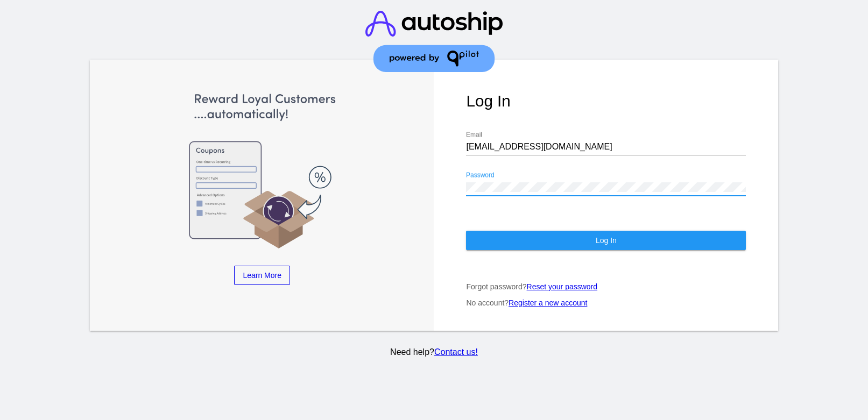 This screenshot has width=868, height=420. I want to click on img: Apply Coupons Automatically to Scheduled Orders with QPilot, so click(262, 171).